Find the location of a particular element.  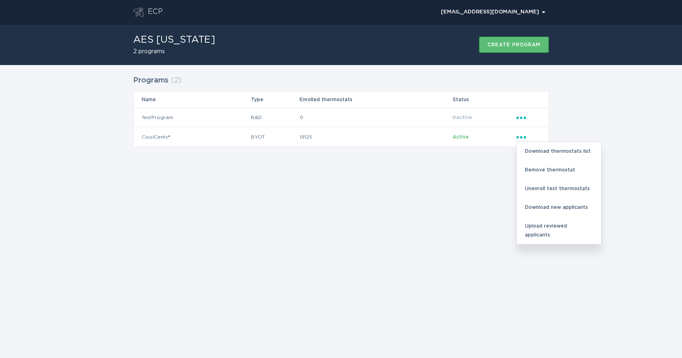

tr: 2df74759bc1d4f429dc9e1cf41aeba94 is located at coordinates (341, 137).